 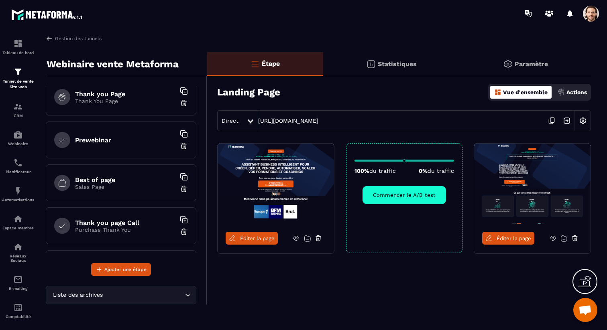 I want to click on img: dashboard-orange.40269519.svg, so click(x=498, y=92).